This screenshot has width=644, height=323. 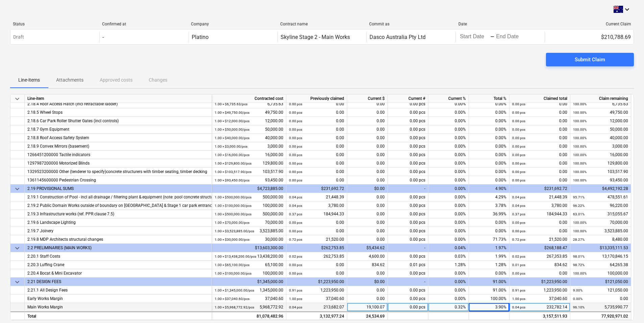 I want to click on div: 1.99%, so click(x=489, y=256).